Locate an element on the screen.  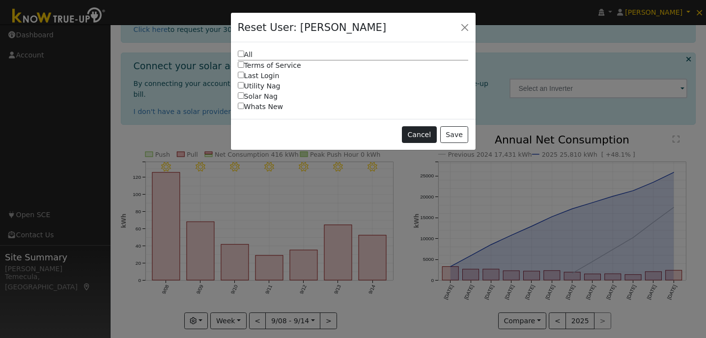
label: Whats New is located at coordinates (353, 107).